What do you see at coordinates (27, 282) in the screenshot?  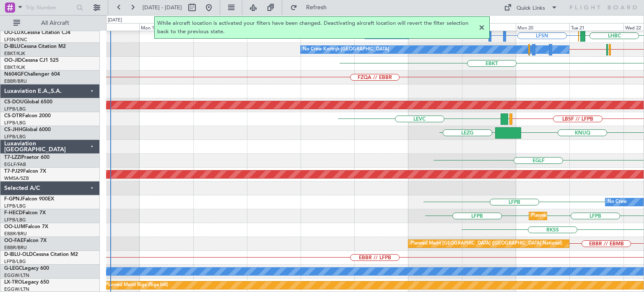 I see `a: LX-TROLegacy 650` at bounding box center [27, 282].